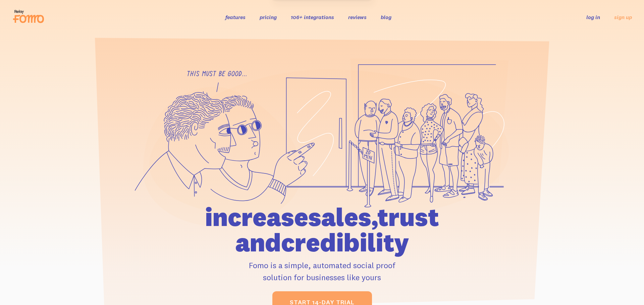  I want to click on h1: increase sales, trust and credibility, so click(322, 230).